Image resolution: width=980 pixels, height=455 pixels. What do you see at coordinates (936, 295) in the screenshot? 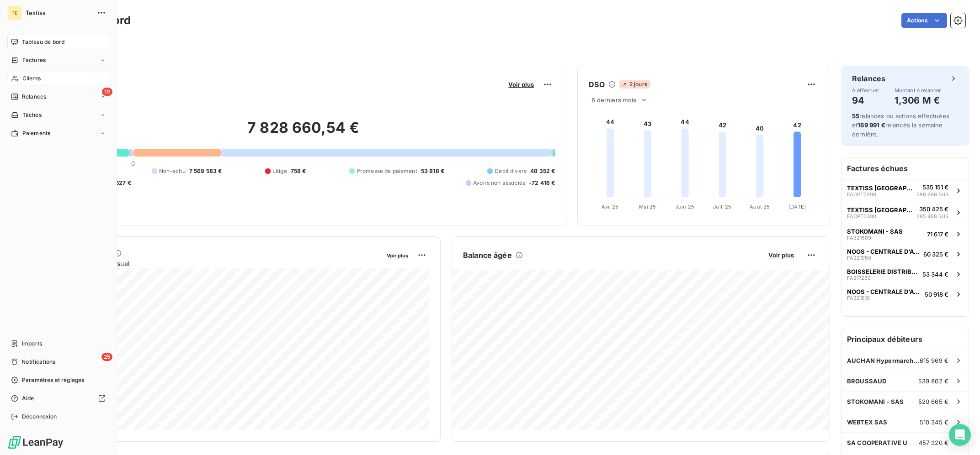
I see `span: 50 918 €` at bounding box center [936, 295].